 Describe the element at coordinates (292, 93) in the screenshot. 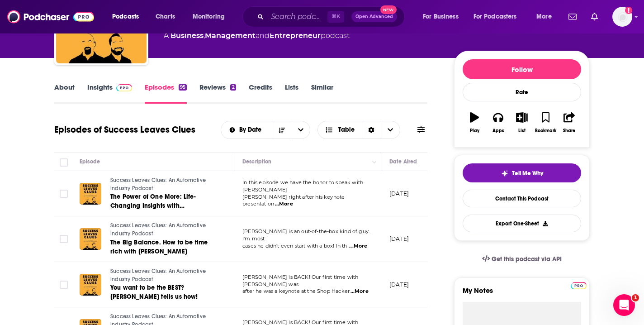

I see `a: Lists` at that location.